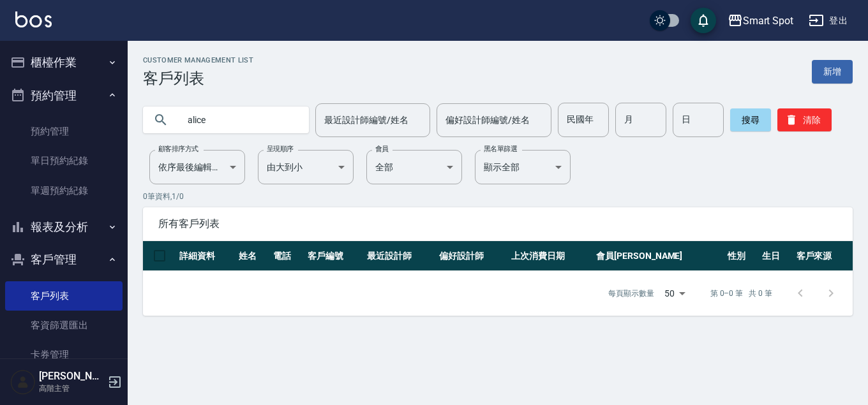  Describe the element at coordinates (832, 72) in the screenshot. I see `a: 新增` at that location.